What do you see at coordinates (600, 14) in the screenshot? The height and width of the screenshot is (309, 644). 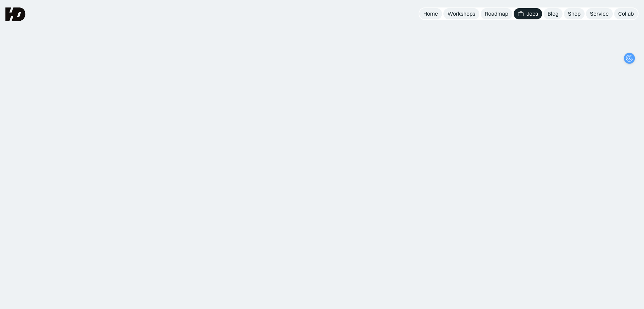 I see `a: Service` at bounding box center [600, 14].